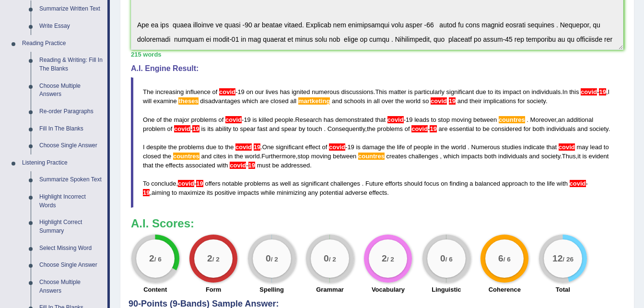  I want to click on span: positive, so click(225, 192).